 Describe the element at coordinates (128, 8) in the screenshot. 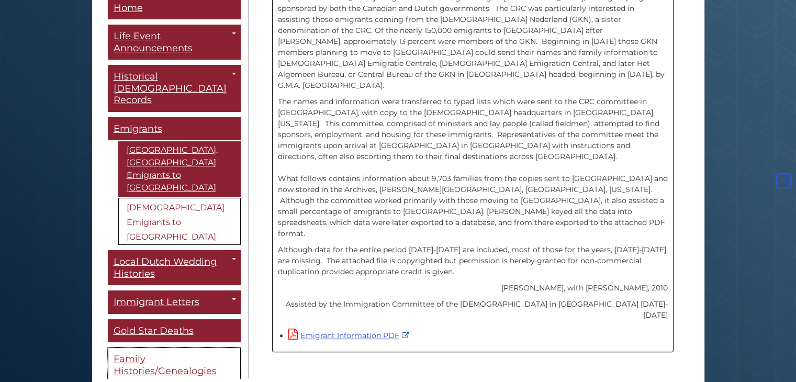

I see `span: Home` at that location.